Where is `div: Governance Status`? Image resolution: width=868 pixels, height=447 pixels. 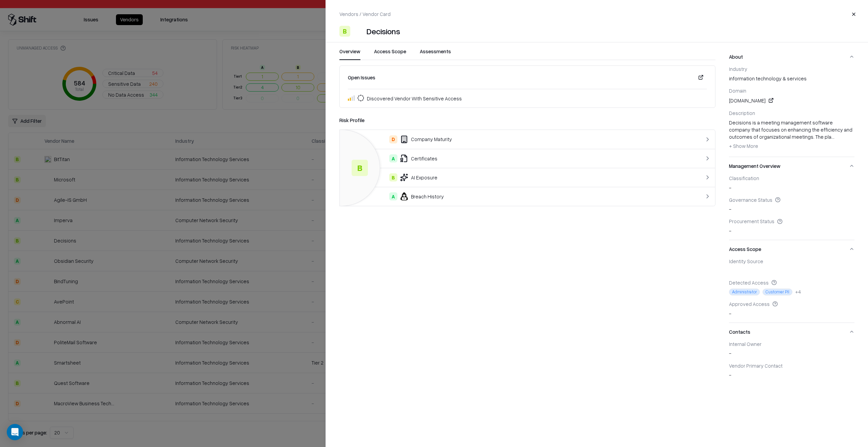 div: Governance Status is located at coordinates (791, 200).